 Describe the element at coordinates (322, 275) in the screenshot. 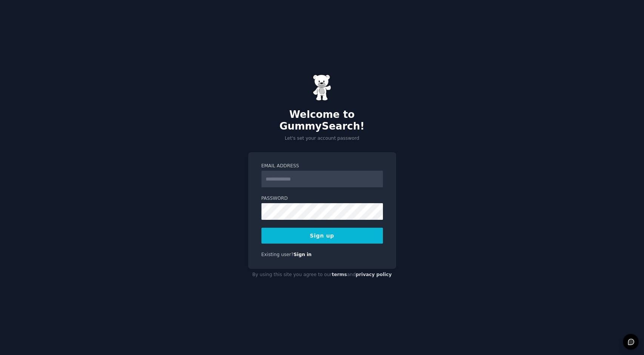

I see `div: By using this site you agree to our and` at that location.